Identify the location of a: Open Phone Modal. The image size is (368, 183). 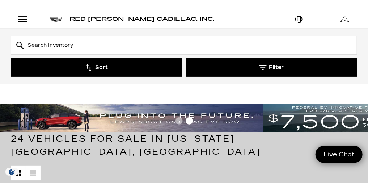
(299, 19).